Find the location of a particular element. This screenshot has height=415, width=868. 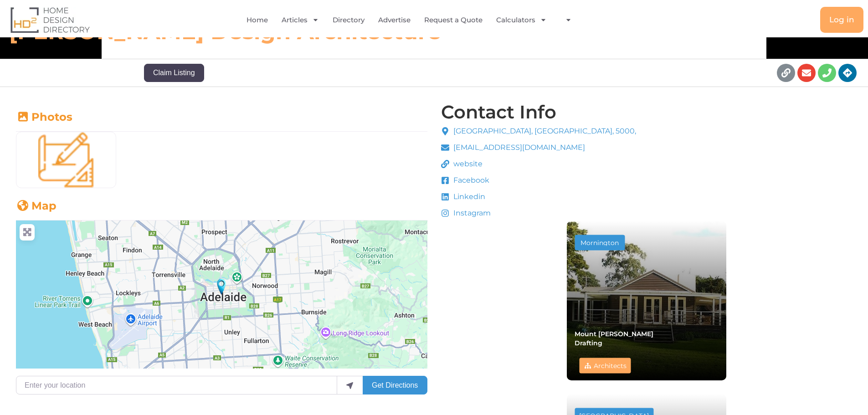

div: use my location is located at coordinates (350, 385).